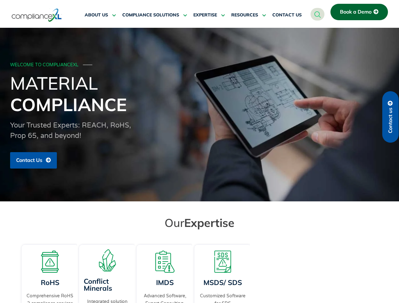 The height and width of the screenshot is (303, 399). What do you see at coordinates (107, 261) in the screenshot?
I see `img: A representation of minerals` at bounding box center [107, 261].